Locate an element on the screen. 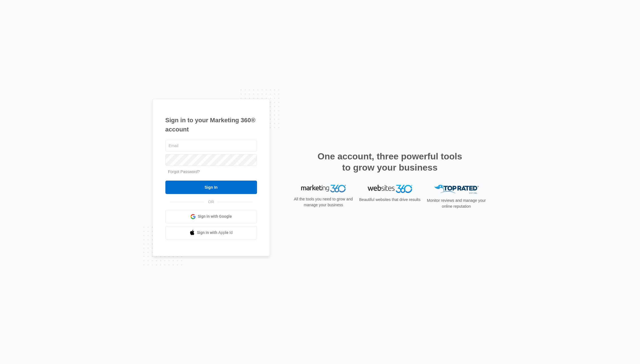 This screenshot has height=364, width=640. h1: Sign in to your Marketing 360® account is located at coordinates (211, 125).